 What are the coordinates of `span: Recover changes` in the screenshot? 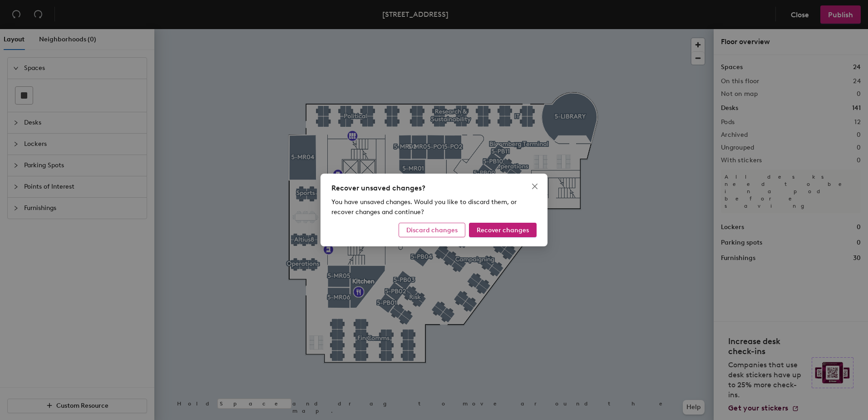 It's located at (503, 230).